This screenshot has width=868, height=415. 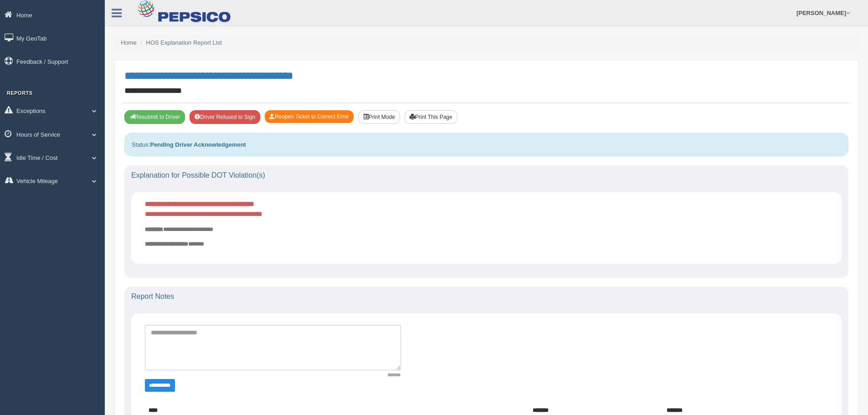 I want to click on a: HOS Explanation Report List, so click(x=184, y=42).